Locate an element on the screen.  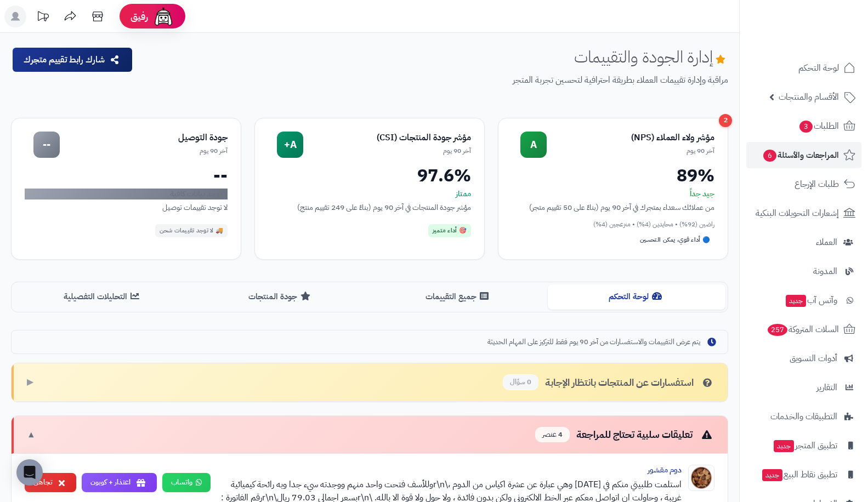
span: المدونة is located at coordinates (826, 272).